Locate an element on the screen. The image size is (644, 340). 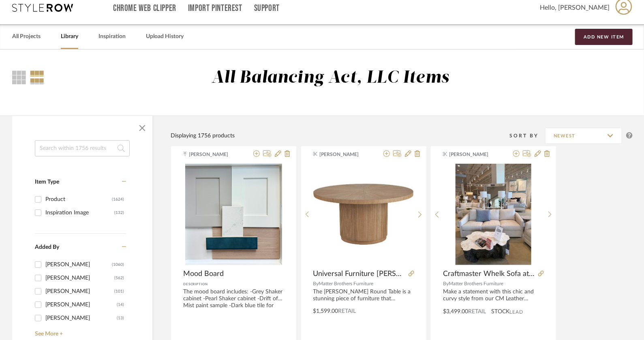
div: Description is located at coordinates (234, 284).